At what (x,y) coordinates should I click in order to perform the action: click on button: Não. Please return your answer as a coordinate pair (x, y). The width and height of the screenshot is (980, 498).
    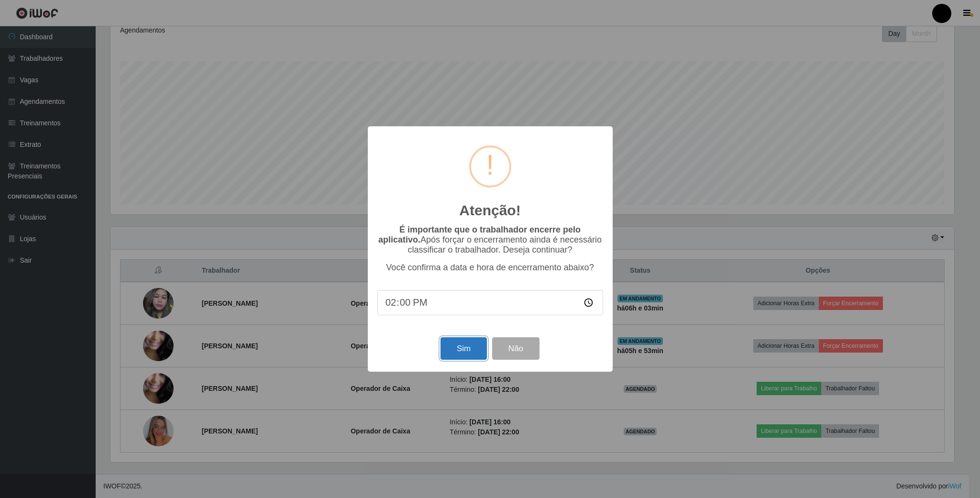
    Looking at the image, I should click on (516, 348).